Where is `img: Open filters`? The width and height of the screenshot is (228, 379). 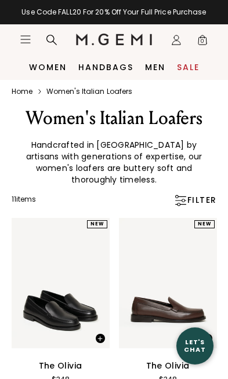
img: Open filters is located at coordinates (180, 200).